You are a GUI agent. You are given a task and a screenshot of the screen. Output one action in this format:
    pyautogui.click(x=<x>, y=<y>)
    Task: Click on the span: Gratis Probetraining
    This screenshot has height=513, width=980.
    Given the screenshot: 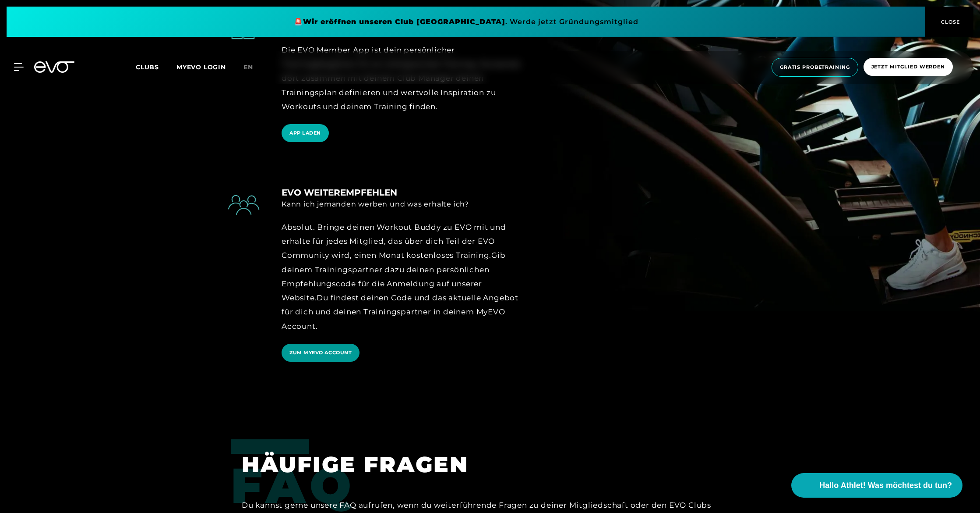 What is the action you would take?
    pyautogui.click(x=816, y=67)
    